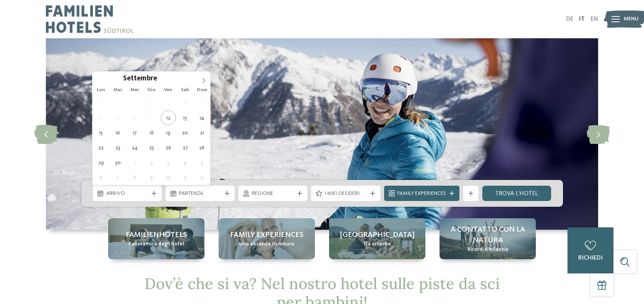 Image resolution: width=644 pixels, height=304 pixels. I want to click on span: Settembre 24, 2025, so click(134, 147).